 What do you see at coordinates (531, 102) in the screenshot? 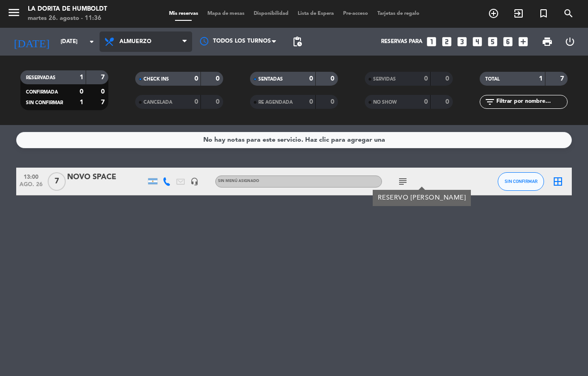
I see `input: Filtrar por nombre...` at bounding box center [531, 102].